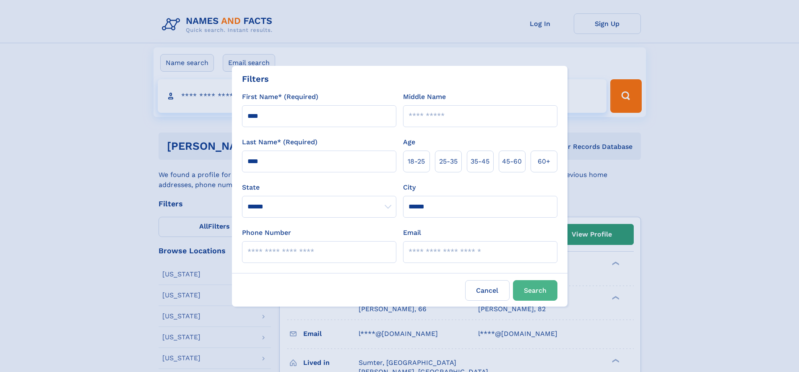  Describe the element at coordinates (412, 233) in the screenshot. I see `label: Email` at that location.